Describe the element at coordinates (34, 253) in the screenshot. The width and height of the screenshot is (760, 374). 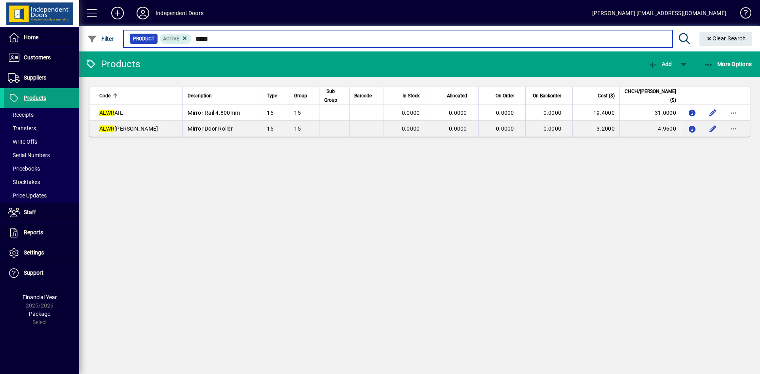
I see `span: Settings` at that location.